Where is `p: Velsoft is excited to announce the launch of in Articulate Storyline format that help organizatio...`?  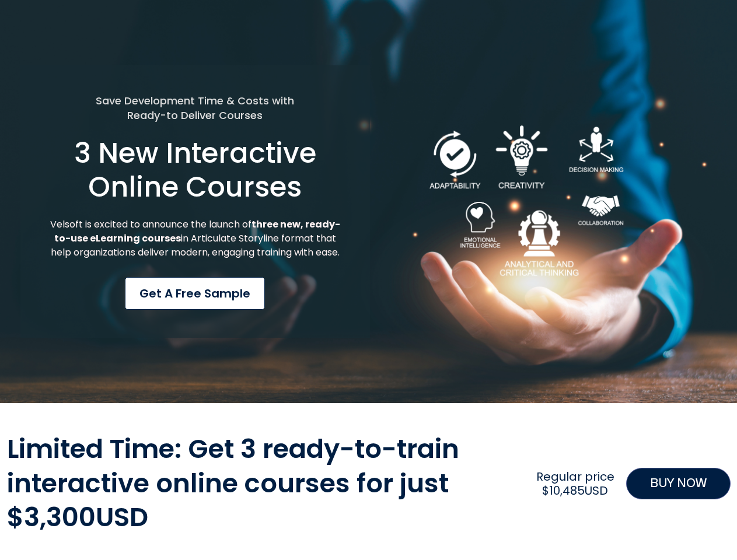
p: Velsoft is excited to announce the launch of in Articulate Storyline format that help organizatio... is located at coordinates (195, 239).